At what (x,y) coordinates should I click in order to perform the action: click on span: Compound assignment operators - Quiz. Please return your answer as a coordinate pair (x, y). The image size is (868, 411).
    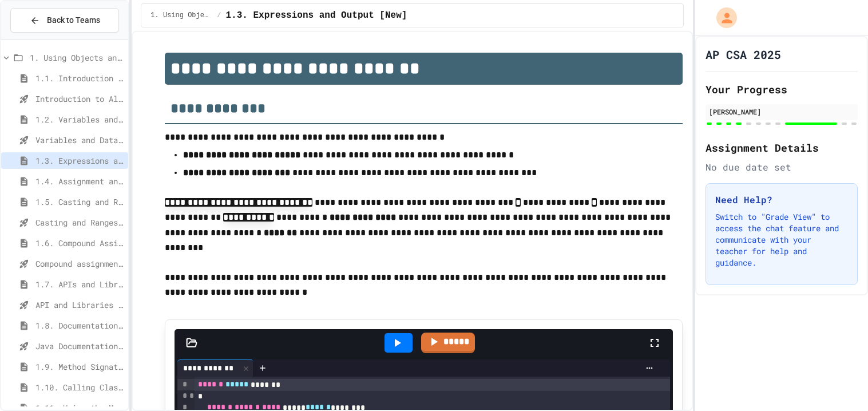
    Looking at the image, I should click on (80, 263).